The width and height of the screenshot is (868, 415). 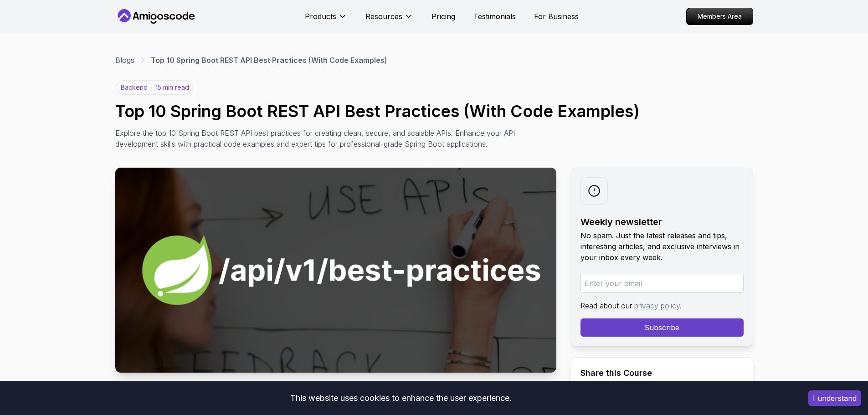 What do you see at coordinates (495, 17) in the screenshot?
I see `a: Testimonials` at bounding box center [495, 17].